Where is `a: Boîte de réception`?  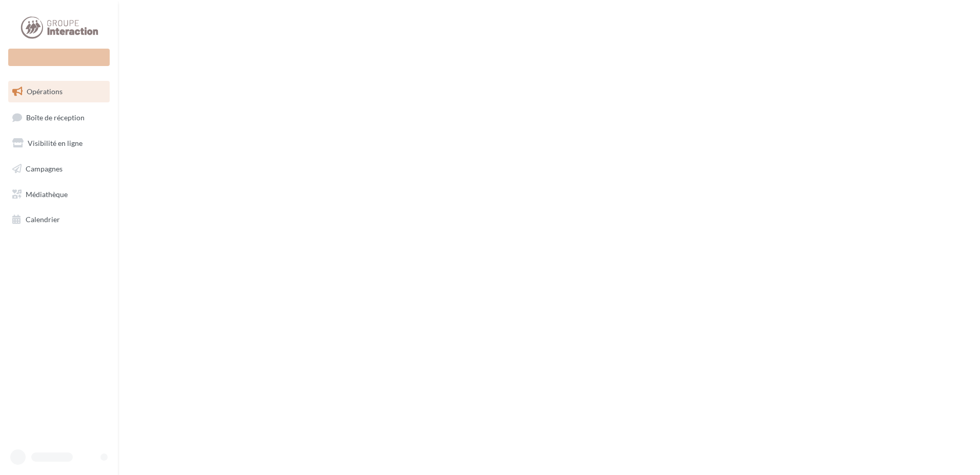
a: Boîte de réception is located at coordinates (59, 117).